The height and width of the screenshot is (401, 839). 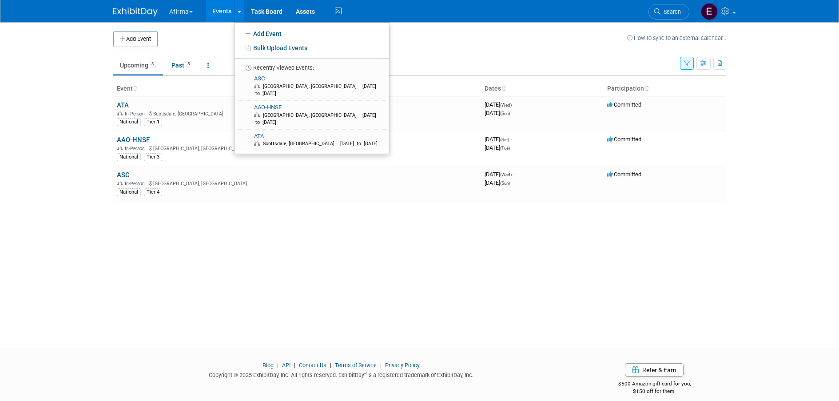 I want to click on a: Contact Us, so click(x=313, y=365).